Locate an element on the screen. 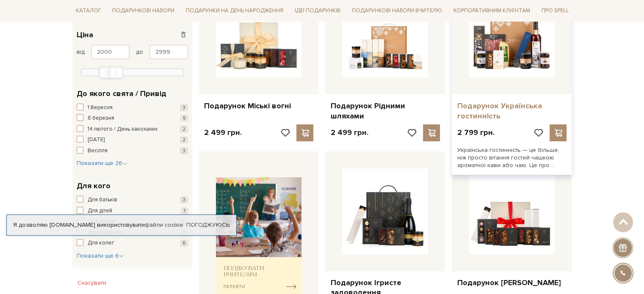 The image size is (644, 294). span: 8 березня is located at coordinates (101, 118).